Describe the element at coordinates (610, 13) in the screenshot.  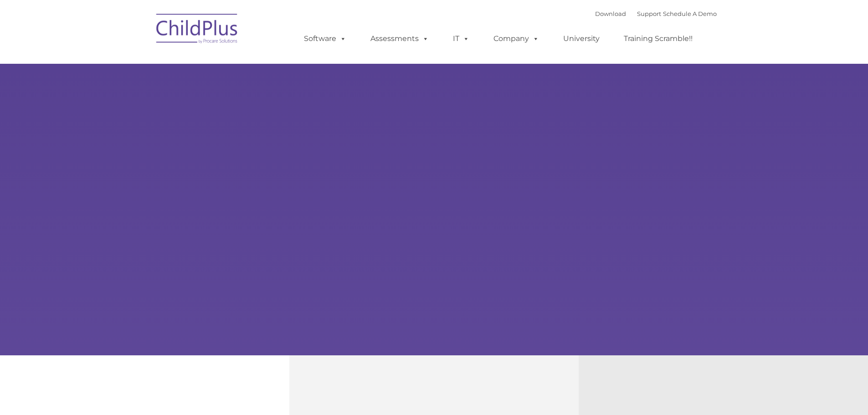
I see `a: Download` at that location.